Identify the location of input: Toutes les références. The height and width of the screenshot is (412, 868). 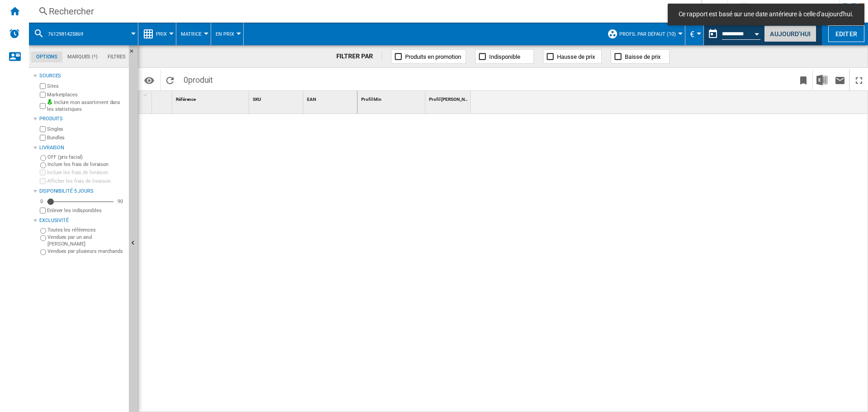
(43, 230).